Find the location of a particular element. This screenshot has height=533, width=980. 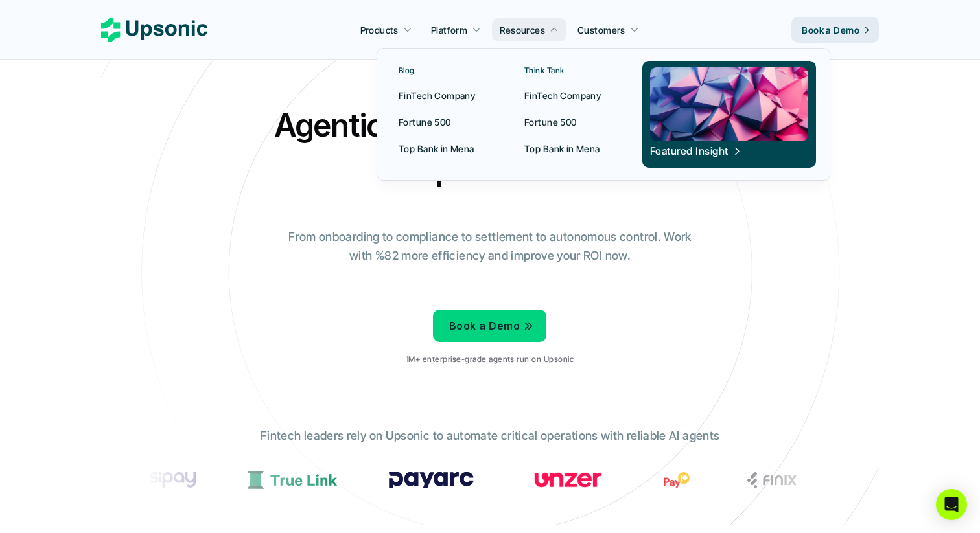

a: Featured Insight is located at coordinates (729, 114).